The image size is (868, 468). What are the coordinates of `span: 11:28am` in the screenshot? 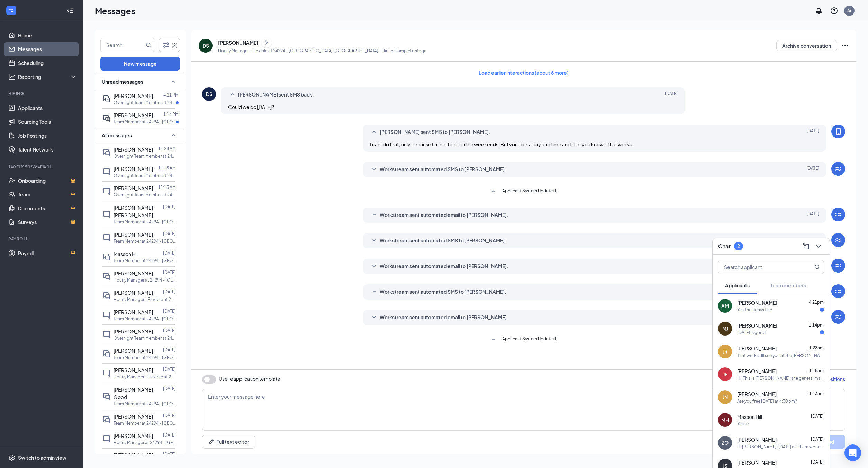 It's located at (815, 347).